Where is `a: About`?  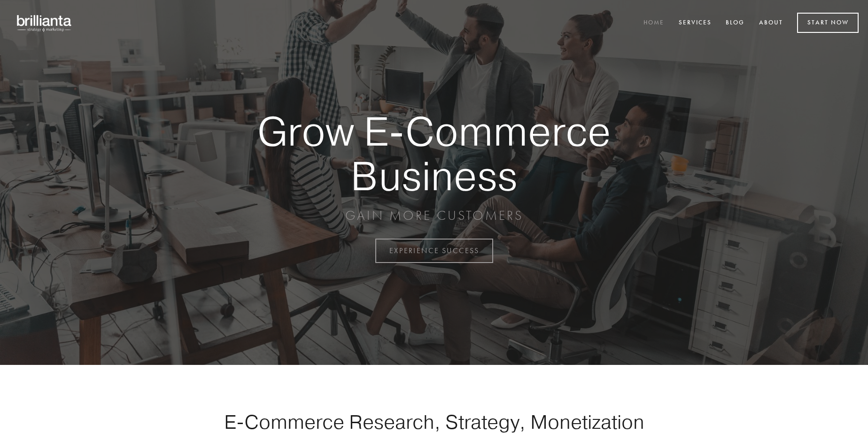
a: About is located at coordinates (771, 23).